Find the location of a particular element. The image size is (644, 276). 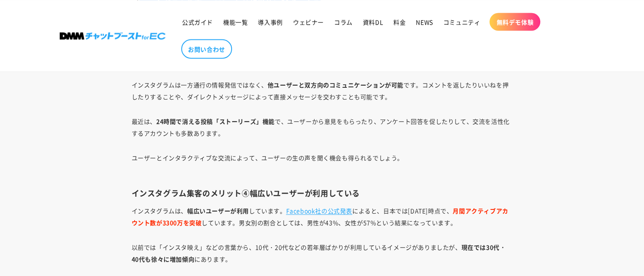

a: Facebook社の公式発表 is located at coordinates (319, 211).